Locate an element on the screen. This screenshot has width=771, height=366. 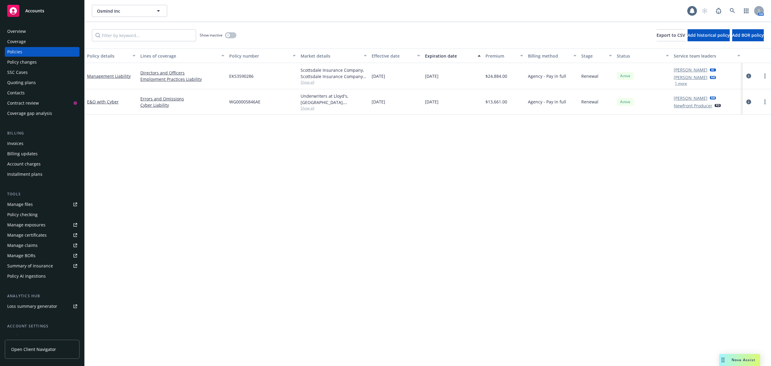
span: EKS3590286 is located at coordinates (241, 76).